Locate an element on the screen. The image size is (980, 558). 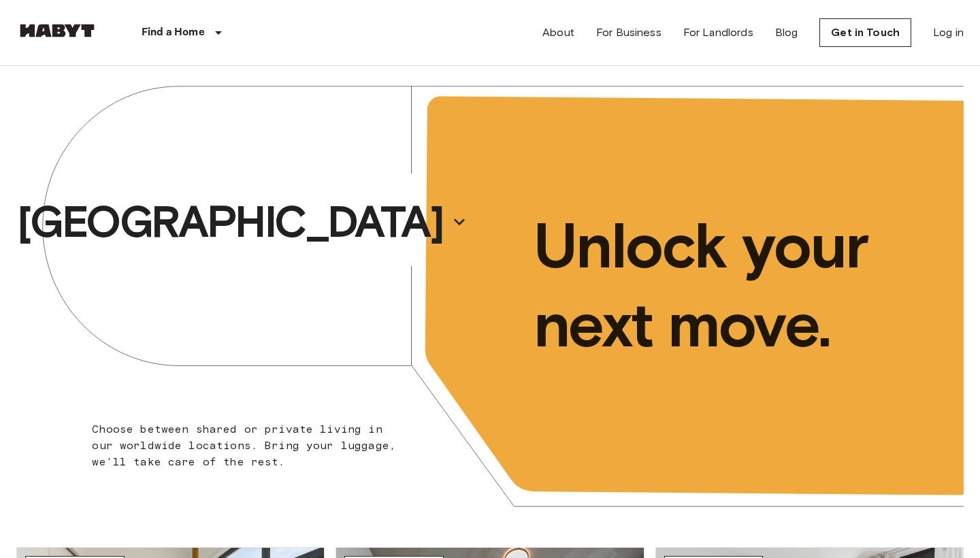
a: Blog is located at coordinates (787, 33).